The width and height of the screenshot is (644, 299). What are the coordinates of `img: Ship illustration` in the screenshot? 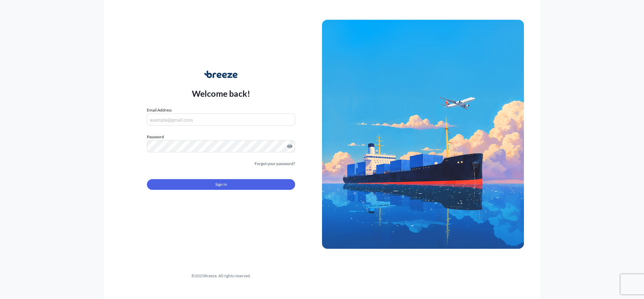 It's located at (423, 135).